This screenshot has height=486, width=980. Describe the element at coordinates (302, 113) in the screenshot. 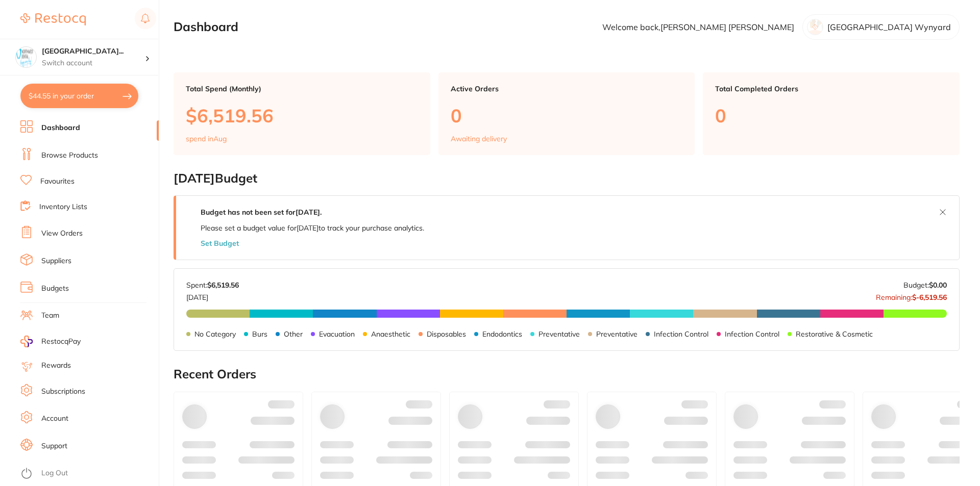

I see `a: Total Spend (Monthly)$6,519.56spend inAug` at that location.